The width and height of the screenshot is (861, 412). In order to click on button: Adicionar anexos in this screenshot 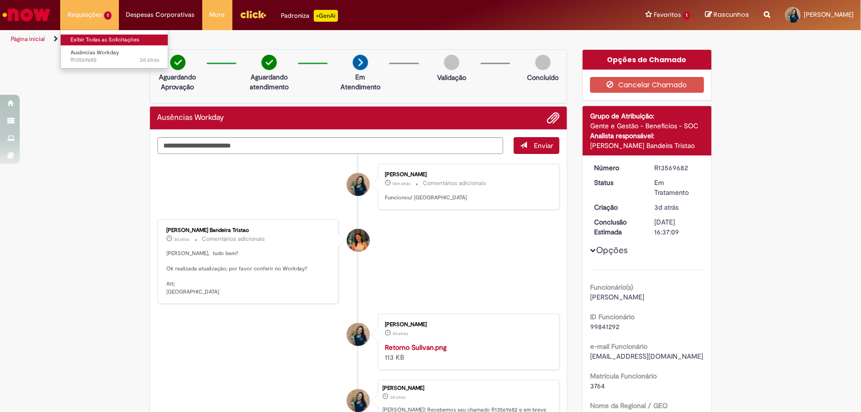, I will do `click(553, 118)`.